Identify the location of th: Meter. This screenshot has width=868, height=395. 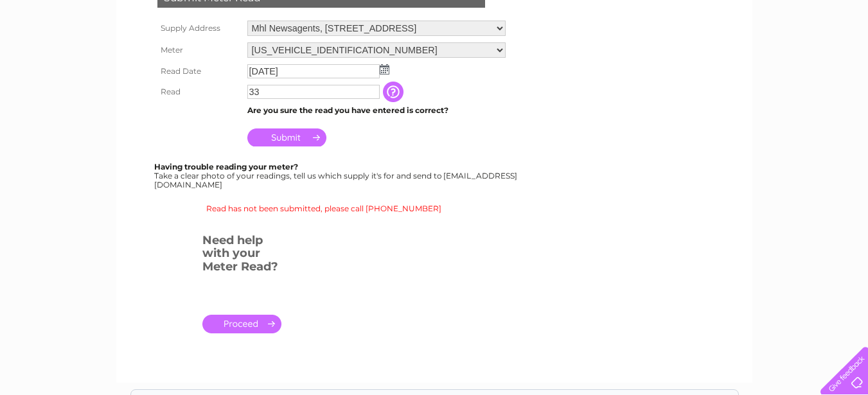
(199, 50).